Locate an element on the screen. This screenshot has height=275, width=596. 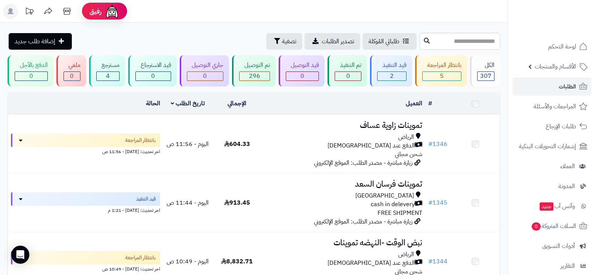
div: قيد التنفيذ is located at coordinates (392, 65).